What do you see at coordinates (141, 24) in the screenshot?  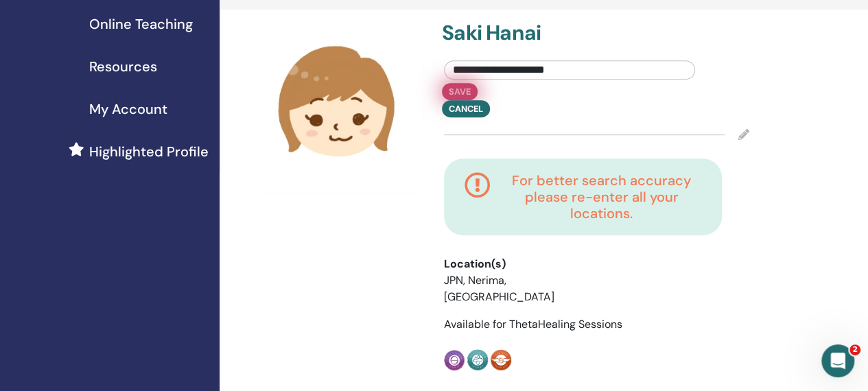 I see `span: Online Teaching` at bounding box center [141, 24].